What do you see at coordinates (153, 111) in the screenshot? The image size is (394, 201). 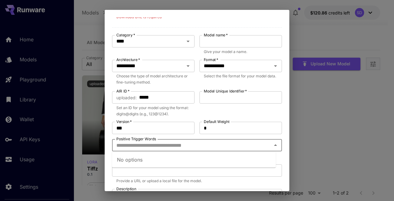 I see `p: Set an ID for your model using the format: digits@digits (e.g., 123@1234).` at bounding box center [153, 111].